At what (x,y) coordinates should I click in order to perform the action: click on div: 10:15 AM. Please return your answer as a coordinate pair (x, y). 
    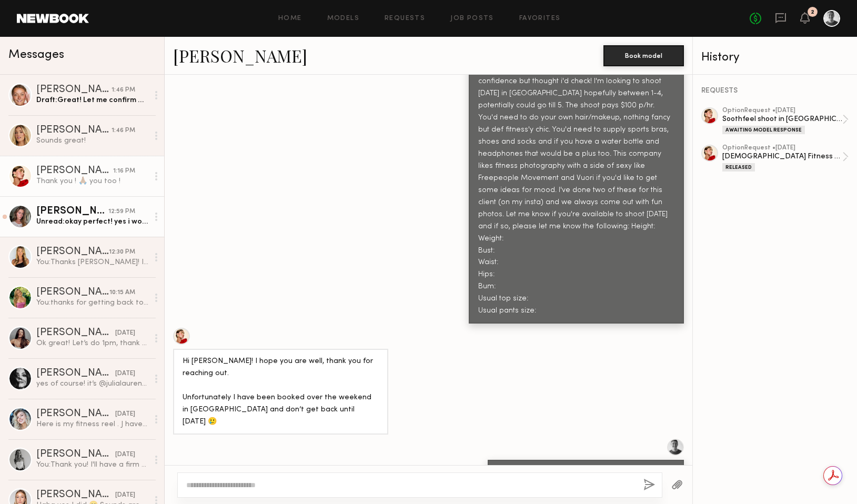
    Looking at the image, I should click on (122, 293).